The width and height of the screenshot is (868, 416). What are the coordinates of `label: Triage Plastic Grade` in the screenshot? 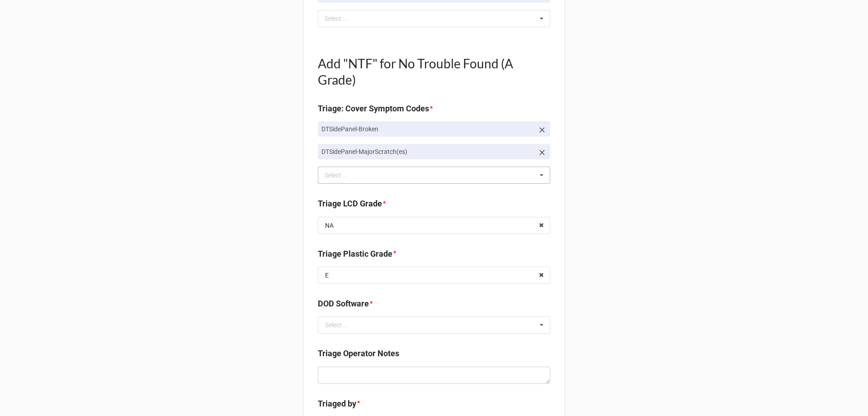 It's located at (355, 254).